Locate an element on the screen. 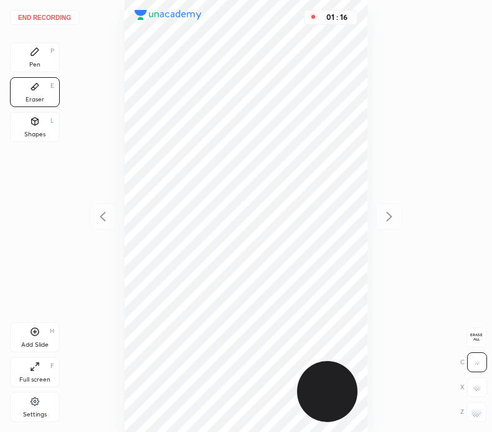 This screenshot has height=432, width=492. div: C is located at coordinates (473, 362).